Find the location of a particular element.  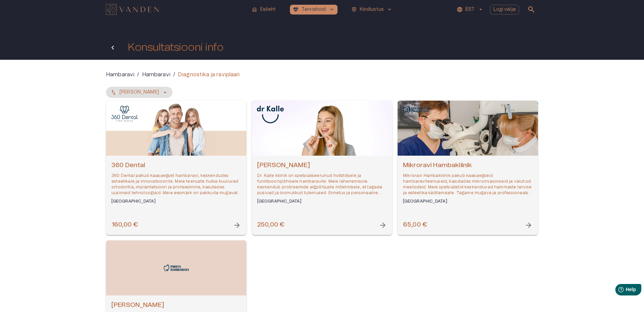

button: health_and_safetyKindlustuskeyboard_arrow_down is located at coordinates (372, 10).